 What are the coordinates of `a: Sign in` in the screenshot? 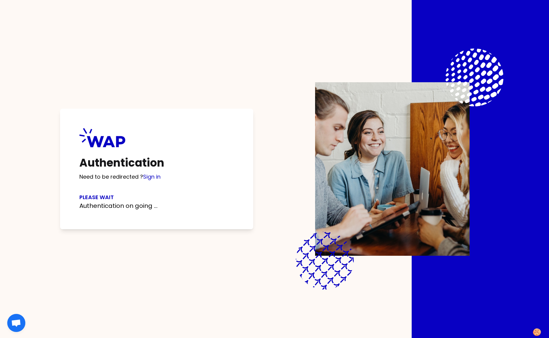 It's located at (152, 177).